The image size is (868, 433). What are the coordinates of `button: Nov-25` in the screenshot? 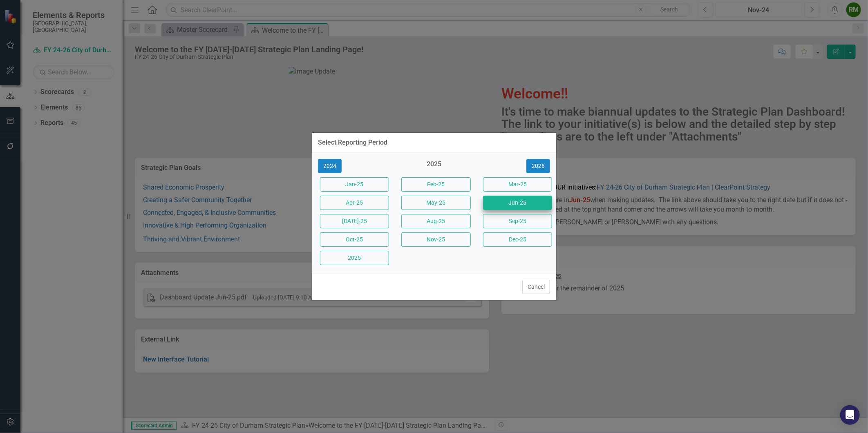 It's located at (436, 240).